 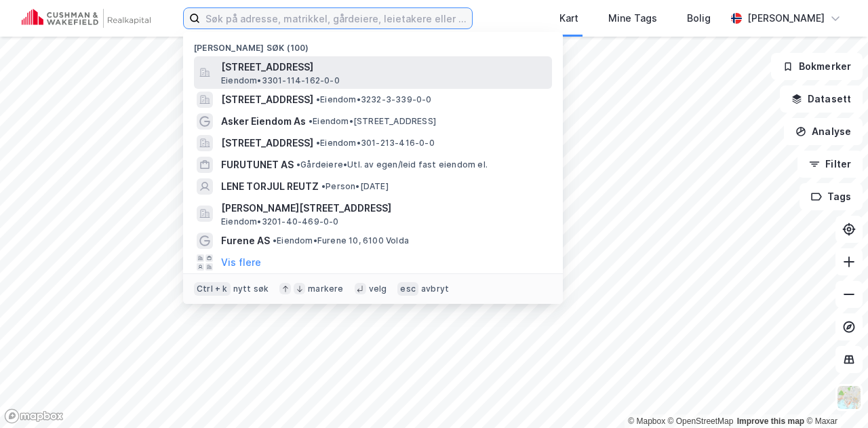 What do you see at coordinates (647, 421) in the screenshot?
I see `a: Mapbox` at bounding box center [647, 421].